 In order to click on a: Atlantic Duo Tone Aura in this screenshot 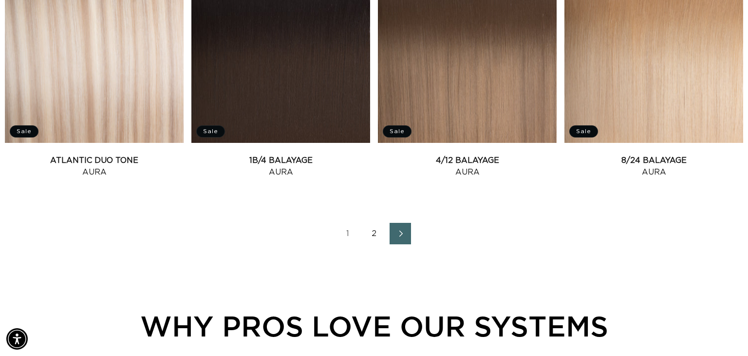, I will do `click(94, 166)`.